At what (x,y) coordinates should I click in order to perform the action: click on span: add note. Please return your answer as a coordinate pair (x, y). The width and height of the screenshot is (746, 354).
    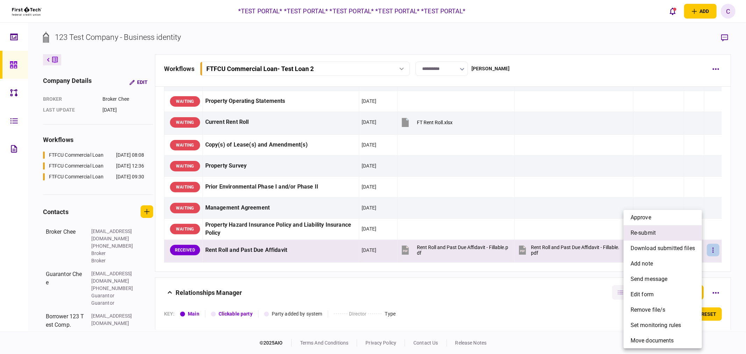
    Looking at the image, I should click on (641, 264).